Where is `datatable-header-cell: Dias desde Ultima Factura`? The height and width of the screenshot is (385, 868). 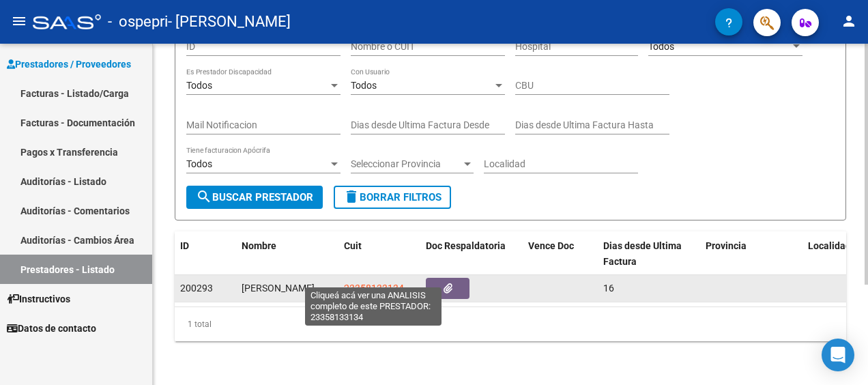 datatable-header-cell: Dias desde Ultima Factura is located at coordinates (649, 254).